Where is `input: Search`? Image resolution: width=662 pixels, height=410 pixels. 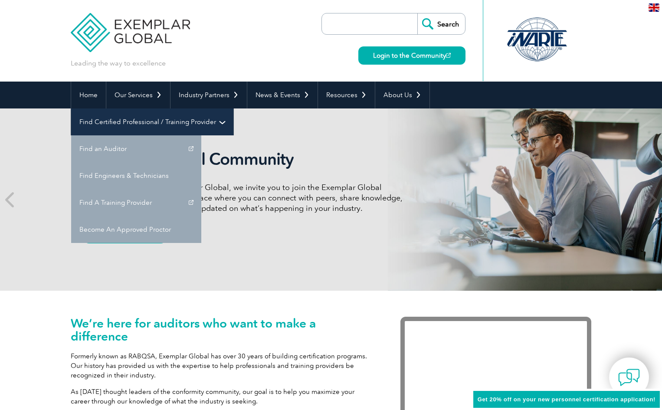 input: Search is located at coordinates (441, 24).